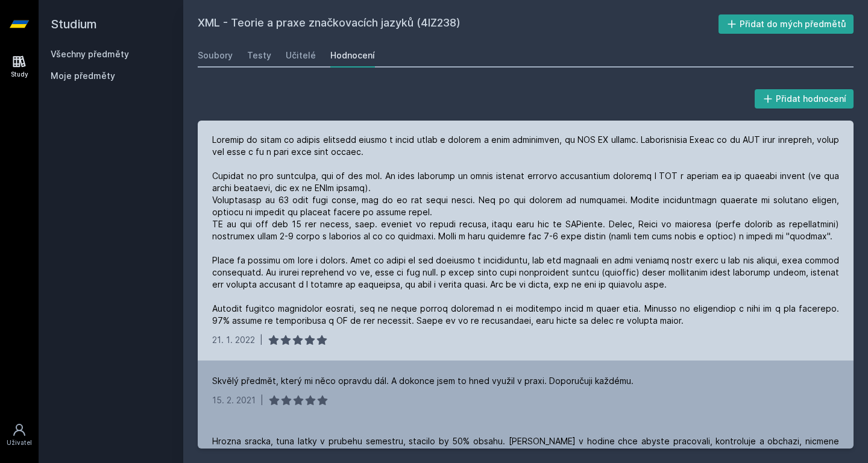 The height and width of the screenshot is (463, 868). I want to click on a: Soubory, so click(215, 56).